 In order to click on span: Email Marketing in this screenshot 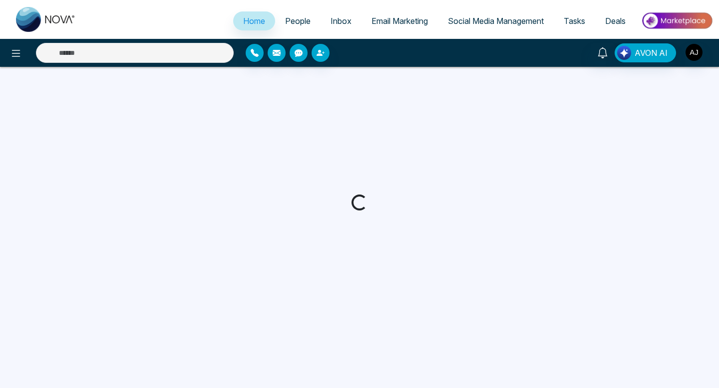, I will do `click(399, 21)`.